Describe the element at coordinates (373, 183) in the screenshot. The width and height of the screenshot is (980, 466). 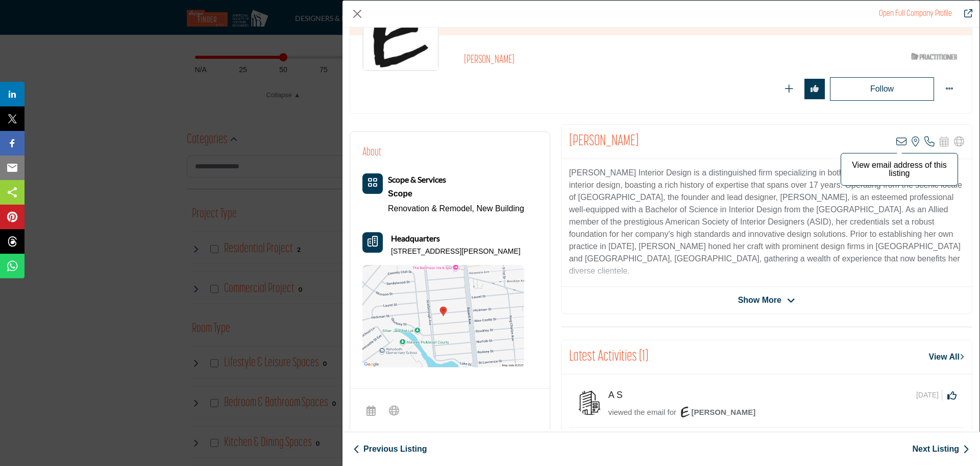
I see `button: Category Icon` at that location.